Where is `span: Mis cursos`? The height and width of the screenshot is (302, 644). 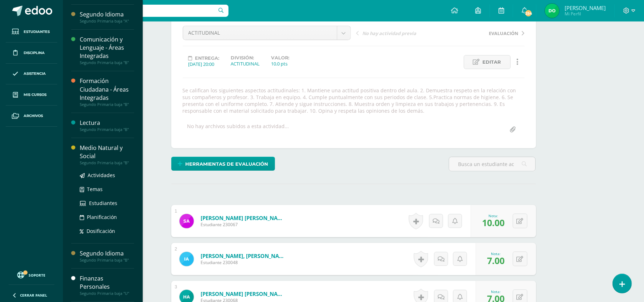
span: Mis cursos is located at coordinates (35, 95).